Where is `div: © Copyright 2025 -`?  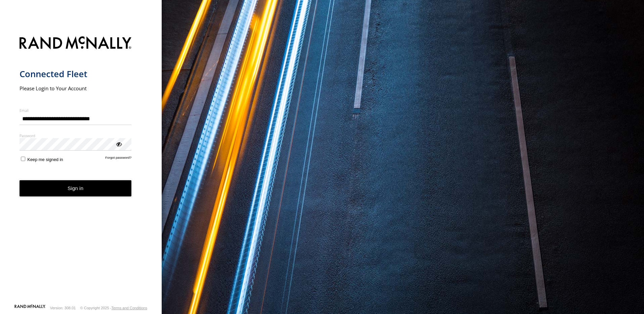 div: © Copyright 2025 - is located at coordinates (114, 308).